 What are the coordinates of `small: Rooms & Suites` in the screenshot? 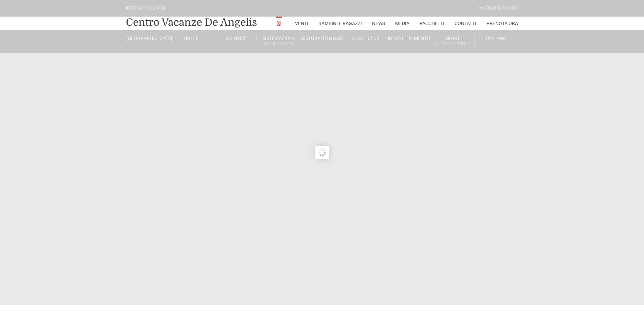 It's located at (278, 44).